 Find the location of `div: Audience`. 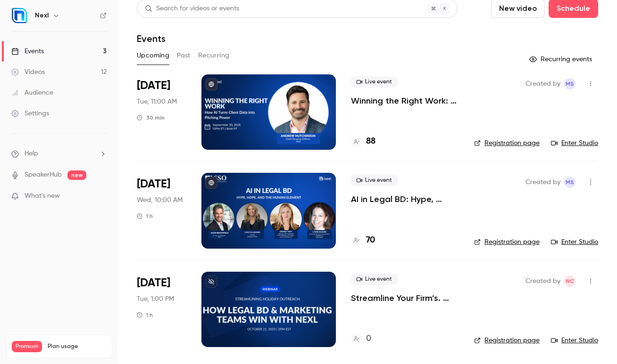

div: Audience is located at coordinates (32, 93).